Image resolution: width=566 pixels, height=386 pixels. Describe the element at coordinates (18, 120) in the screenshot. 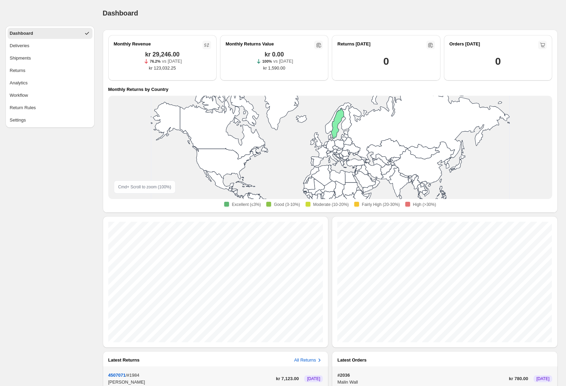

I see `span: Settings` at that location.